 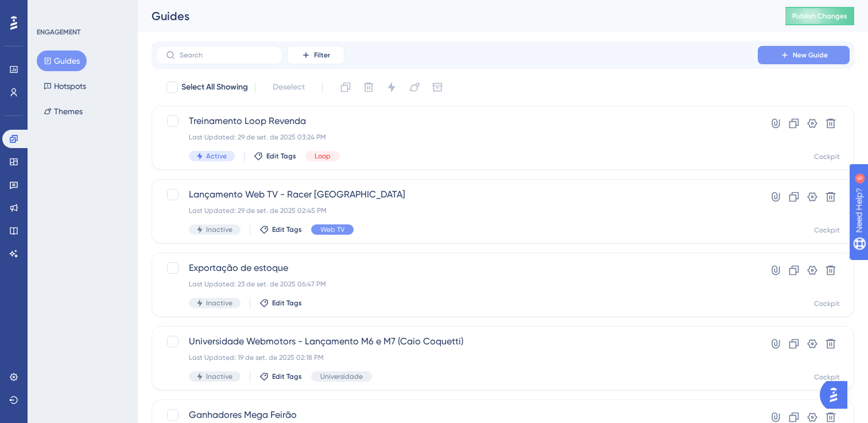 I want to click on span: Need Help?, so click(x=50, y=10).